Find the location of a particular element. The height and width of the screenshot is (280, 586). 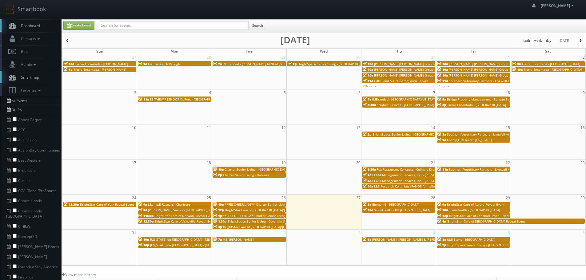

span: BrightStar Care of Carlsbad Reveal Event is located at coordinates (479, 216).